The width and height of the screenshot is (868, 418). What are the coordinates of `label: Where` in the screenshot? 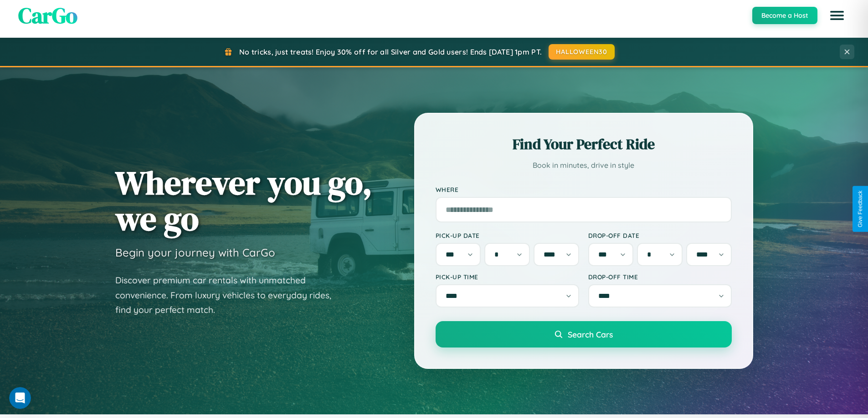 It's located at (584, 189).